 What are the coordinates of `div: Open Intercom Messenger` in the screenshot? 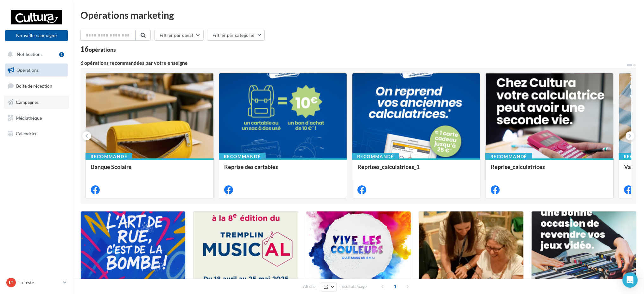 It's located at (630, 280).